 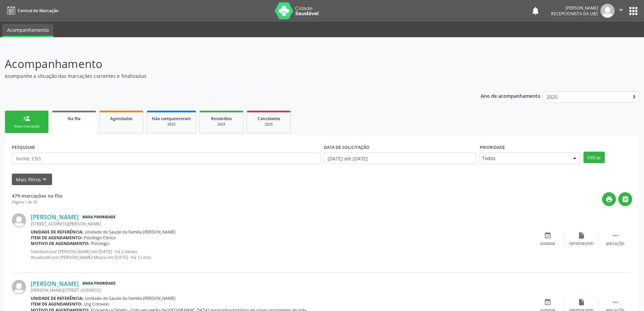 What do you see at coordinates (609, 199) in the screenshot?
I see `button: print` at bounding box center [609, 199].